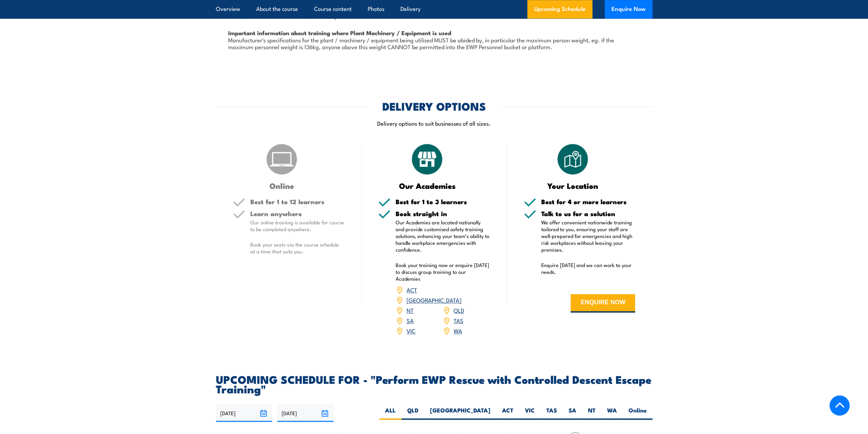 The width and height of the screenshot is (868, 434). Describe the element at coordinates (573, 413) in the screenshot. I see `label: SA` at that location.